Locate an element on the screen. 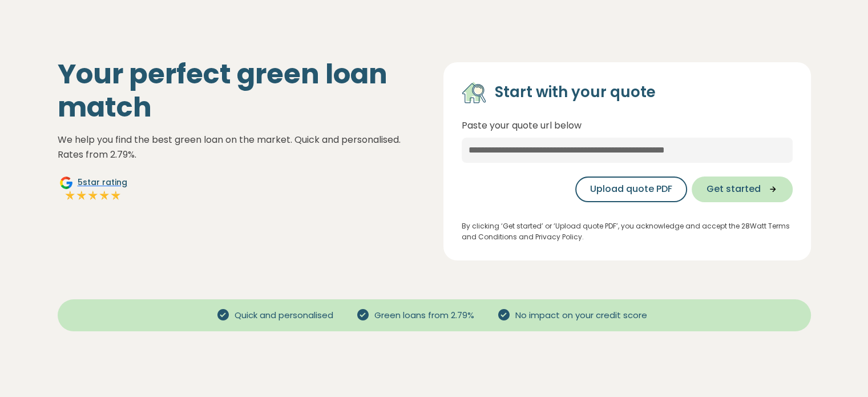 The image size is (868, 397). span: Quick and personalised is located at coordinates (283, 315).